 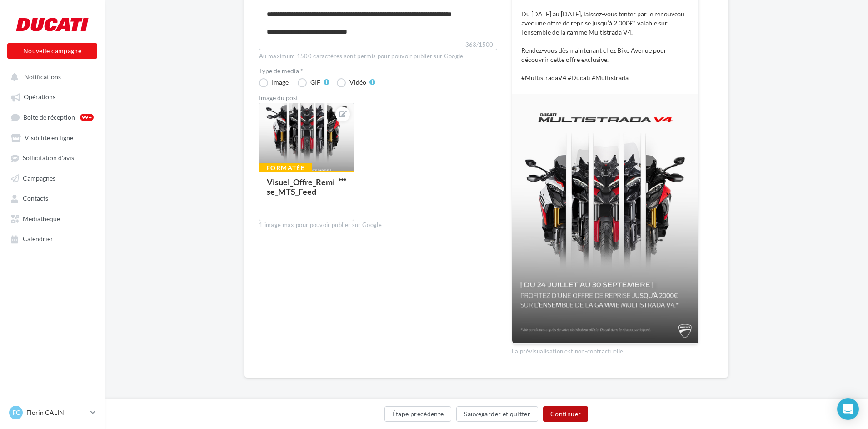 I want to click on span: Boîte de réception, so click(x=49, y=117).